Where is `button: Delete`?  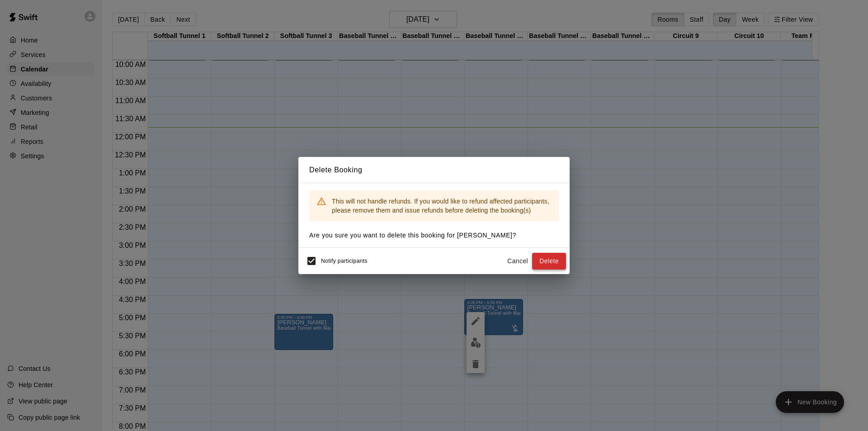 button: Delete is located at coordinates (549, 261).